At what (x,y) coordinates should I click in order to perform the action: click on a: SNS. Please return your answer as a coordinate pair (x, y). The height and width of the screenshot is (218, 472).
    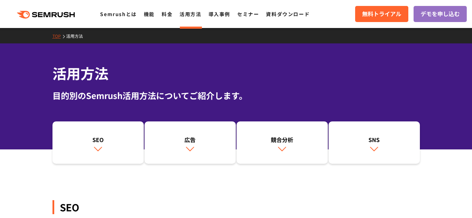
    Looking at the image, I should click on (374, 143).